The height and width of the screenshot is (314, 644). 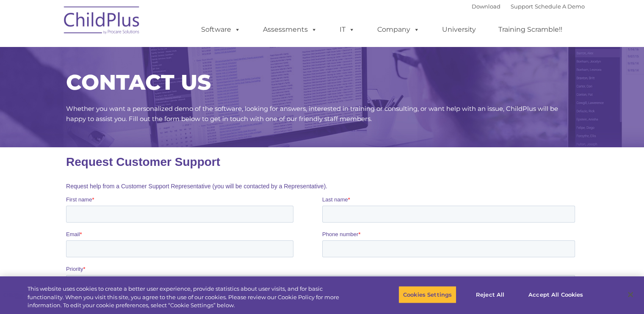 What do you see at coordinates (290, 29) in the screenshot?
I see `a: Assessments` at bounding box center [290, 29].